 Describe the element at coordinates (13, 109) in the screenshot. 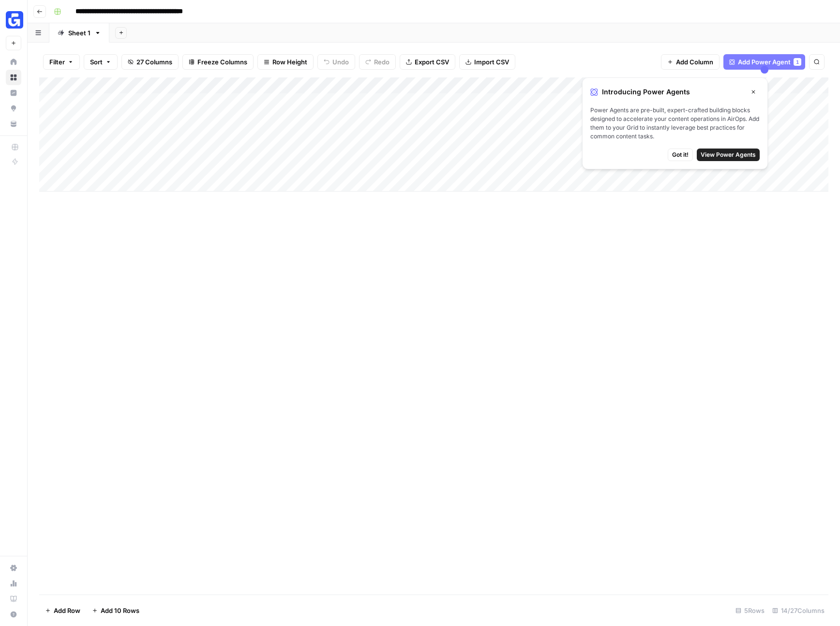

I see `a: Opportunities` at that location.